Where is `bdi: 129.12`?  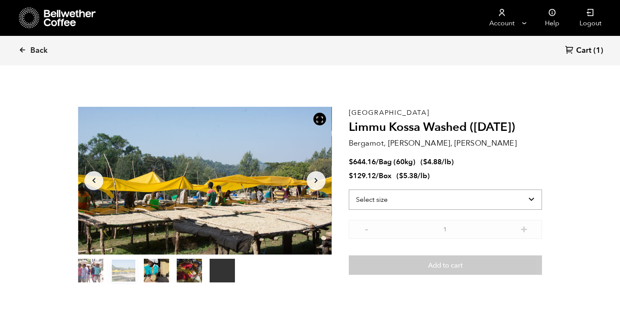
bdi: 129.12 is located at coordinates (362, 175).